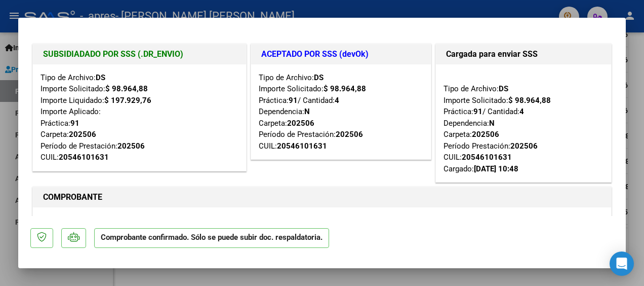  What do you see at coordinates (128, 101) in the screenshot?
I see `strong: $ 197.929,76` at bounding box center [128, 101].